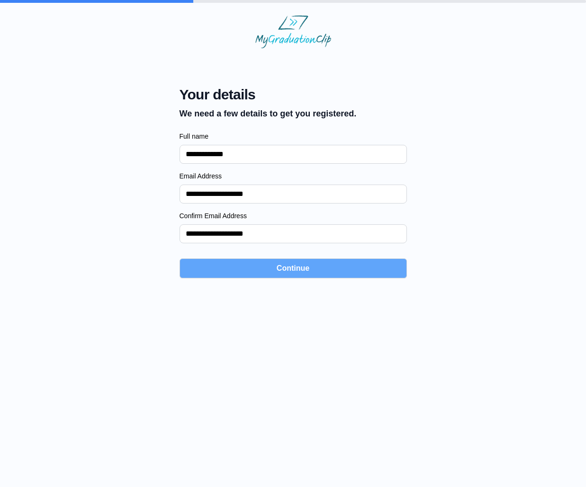 This screenshot has height=487, width=586. What do you see at coordinates (293, 268) in the screenshot?
I see `button: Continue` at bounding box center [293, 268].